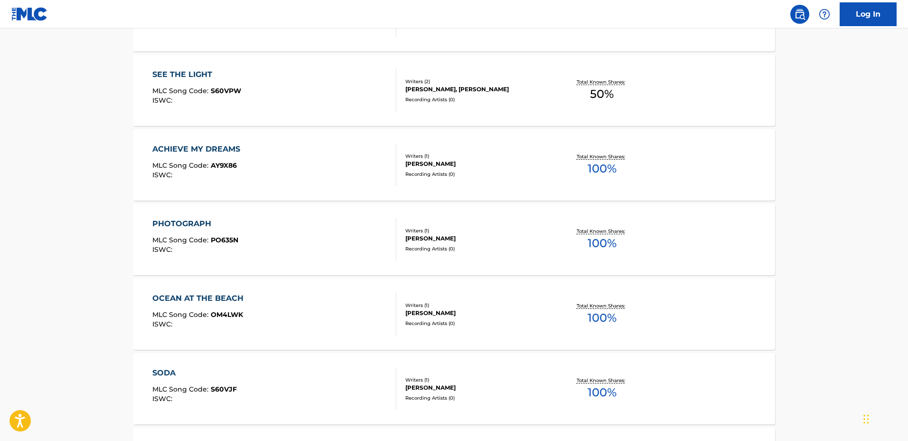  I want to click on span: AY9X86, so click(224, 165).